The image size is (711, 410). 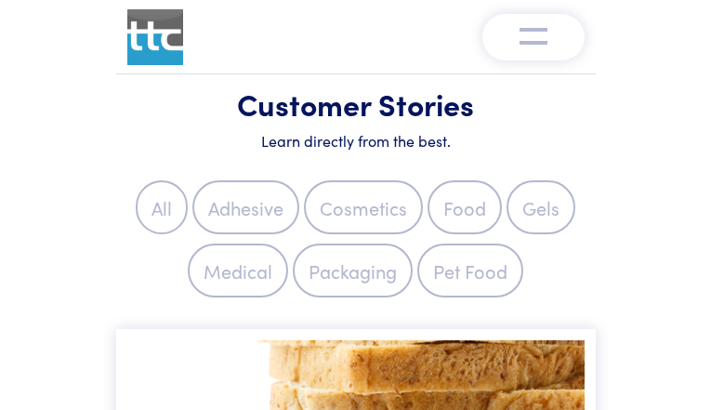 What do you see at coordinates (356, 140) in the screenshot?
I see `h6: Learn directly from the best.` at bounding box center [356, 140].